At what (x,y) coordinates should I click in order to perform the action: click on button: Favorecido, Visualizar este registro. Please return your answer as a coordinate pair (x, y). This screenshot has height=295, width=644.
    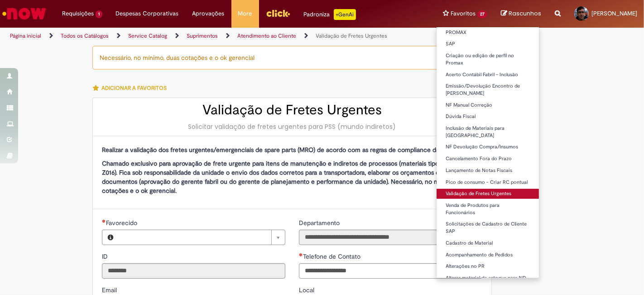
    Looking at the image, I should click on (111, 237).